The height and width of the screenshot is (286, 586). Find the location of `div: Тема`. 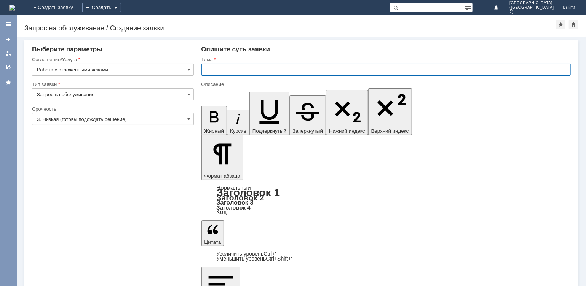

div: Тема is located at coordinates (385, 59).